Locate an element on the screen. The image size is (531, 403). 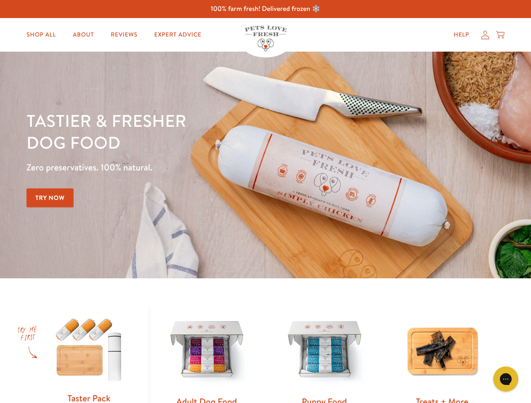
a: Help is located at coordinates (461, 35).